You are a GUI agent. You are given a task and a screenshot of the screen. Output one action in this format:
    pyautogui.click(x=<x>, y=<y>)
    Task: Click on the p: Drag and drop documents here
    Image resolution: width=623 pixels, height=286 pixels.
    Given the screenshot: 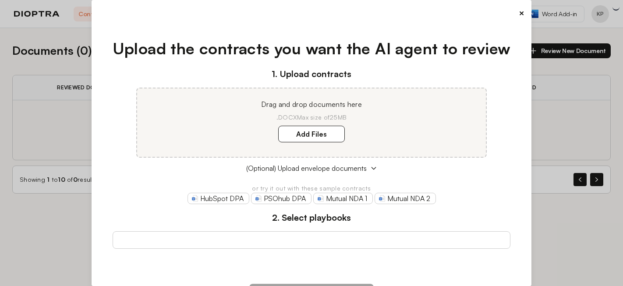 What is the action you would take?
    pyautogui.click(x=312, y=104)
    